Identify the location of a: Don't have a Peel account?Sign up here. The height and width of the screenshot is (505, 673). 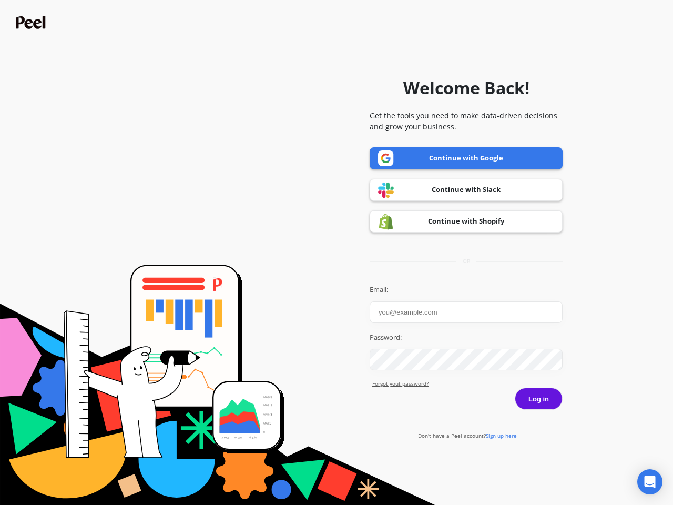
(467, 435).